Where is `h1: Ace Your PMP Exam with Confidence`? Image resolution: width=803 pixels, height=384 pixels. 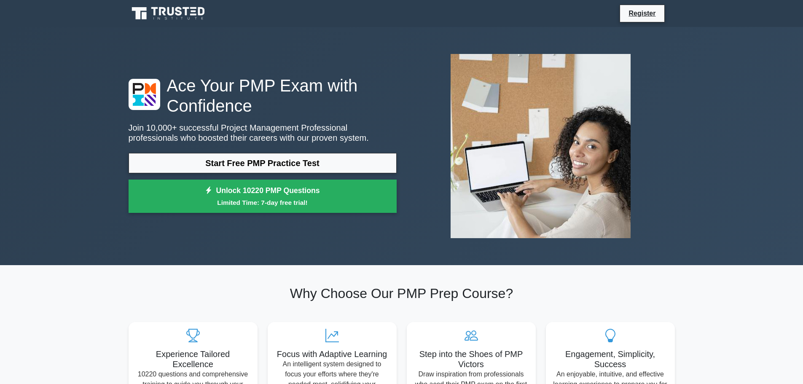 h1: Ace Your PMP Exam with Confidence is located at coordinates (262, 96).